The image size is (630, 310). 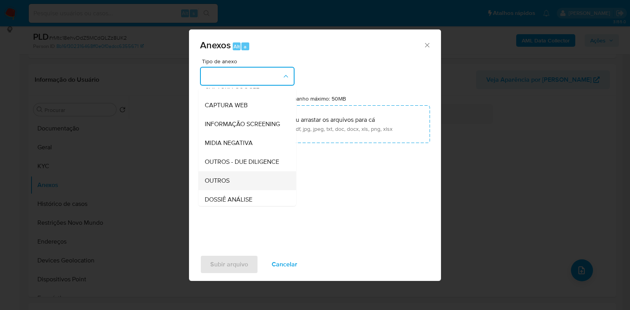 What do you see at coordinates (249, 61) in the screenshot?
I see `span: Tipo de anexo` at bounding box center [249, 61].